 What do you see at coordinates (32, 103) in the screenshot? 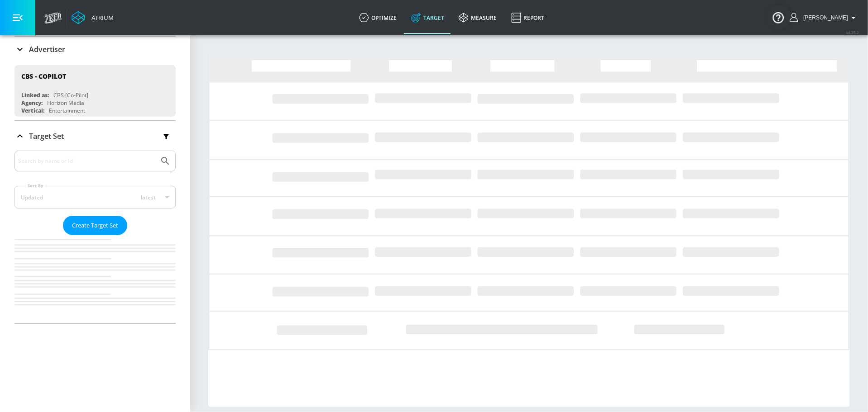
I see `div: Agency:` at bounding box center [32, 103].